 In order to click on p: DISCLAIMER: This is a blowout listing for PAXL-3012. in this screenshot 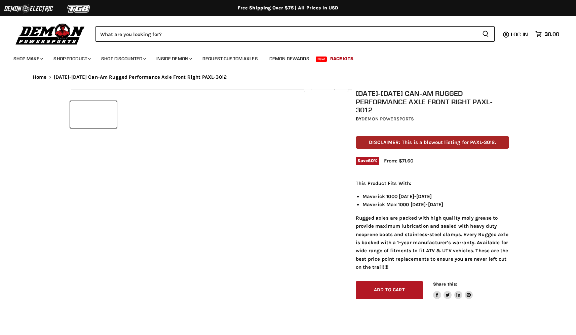, I will do `click(432, 142)`.